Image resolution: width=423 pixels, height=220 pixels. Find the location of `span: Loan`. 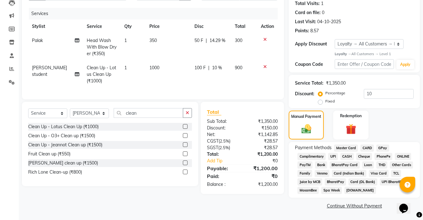

span: Loan is located at coordinates (368, 165).